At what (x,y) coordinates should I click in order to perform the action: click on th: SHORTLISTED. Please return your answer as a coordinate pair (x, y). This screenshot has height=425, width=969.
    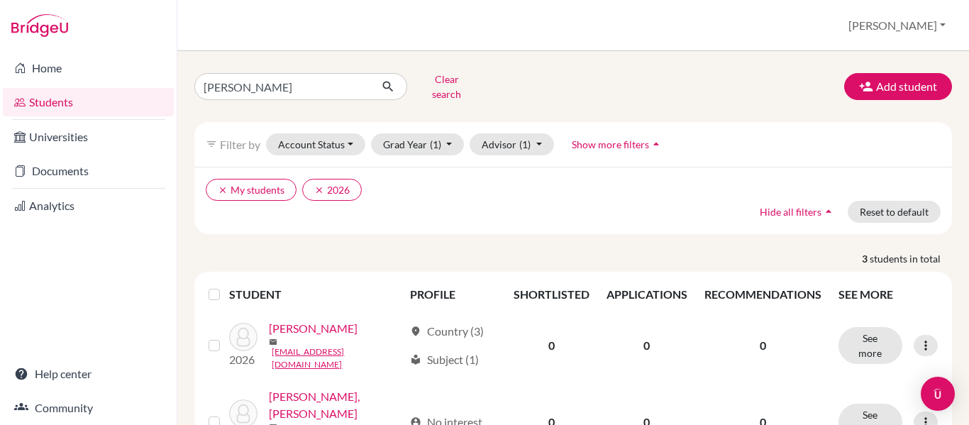
    Looking at the image, I should click on (551, 294).